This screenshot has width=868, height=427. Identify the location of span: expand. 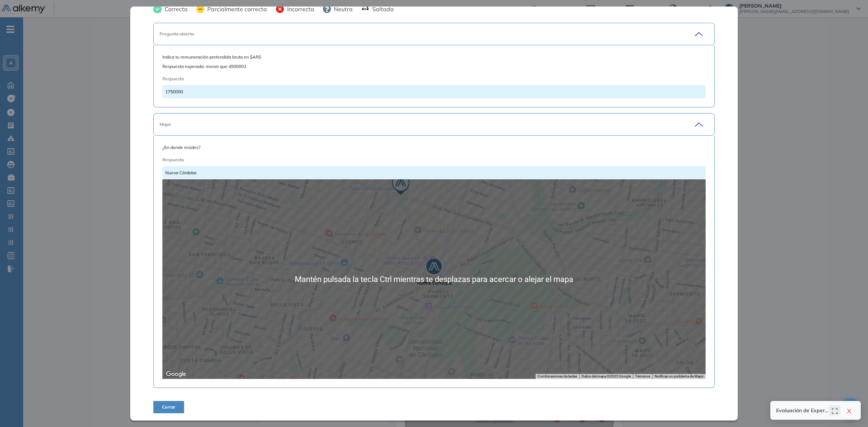
(835, 412).